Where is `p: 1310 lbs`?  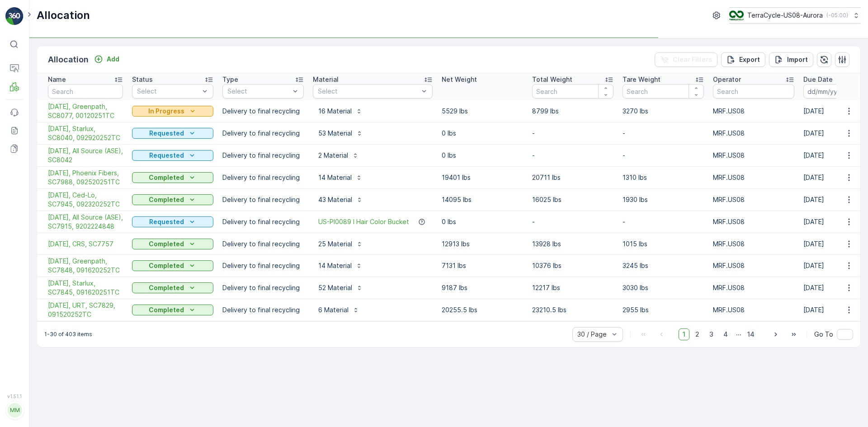 p: 1310 lbs is located at coordinates (663, 177).